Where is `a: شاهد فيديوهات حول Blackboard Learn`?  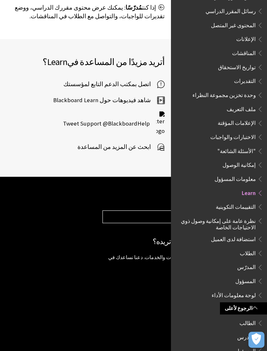
a: شاهد فيديوهات حول Blackboard Learn is located at coordinates (109, 100).